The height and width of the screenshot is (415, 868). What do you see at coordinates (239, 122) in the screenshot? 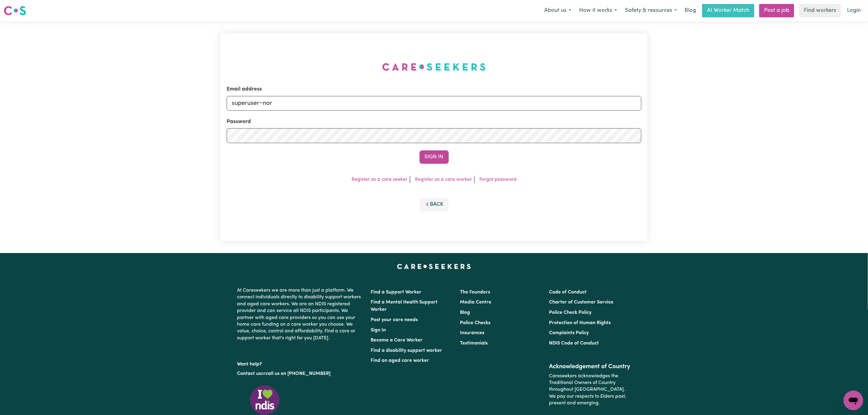
I see `label: Password` at bounding box center [239, 122].